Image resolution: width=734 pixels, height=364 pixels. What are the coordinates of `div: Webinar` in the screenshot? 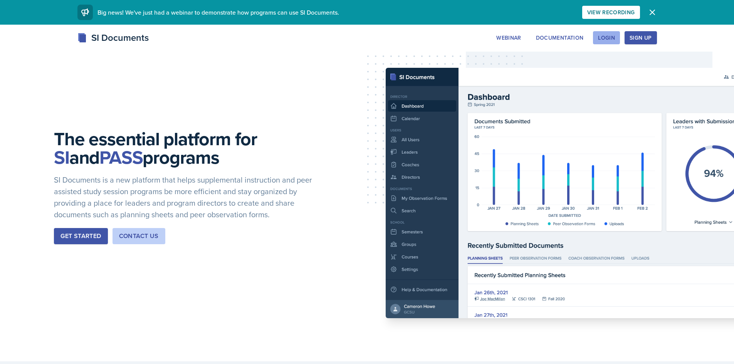 It's located at (509, 38).